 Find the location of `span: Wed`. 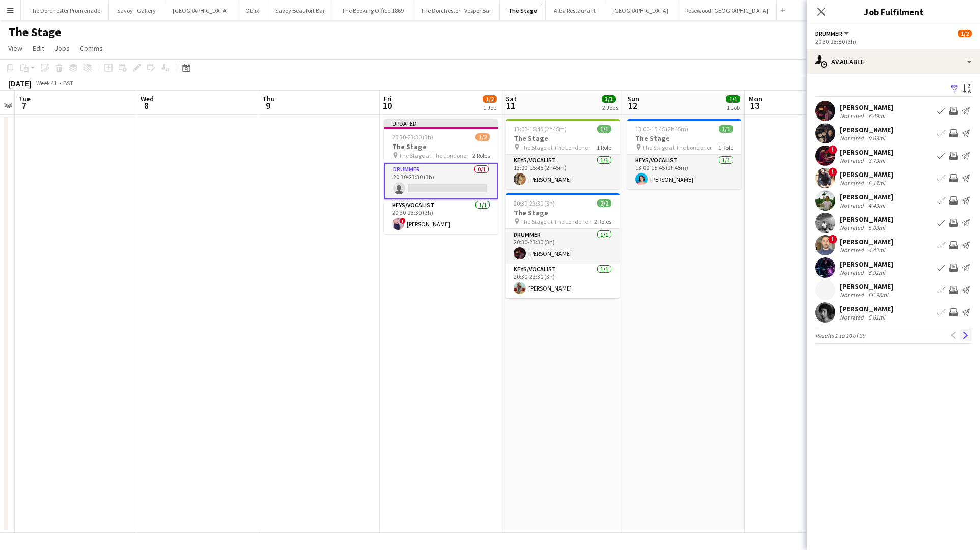

span: Wed is located at coordinates (147, 98).